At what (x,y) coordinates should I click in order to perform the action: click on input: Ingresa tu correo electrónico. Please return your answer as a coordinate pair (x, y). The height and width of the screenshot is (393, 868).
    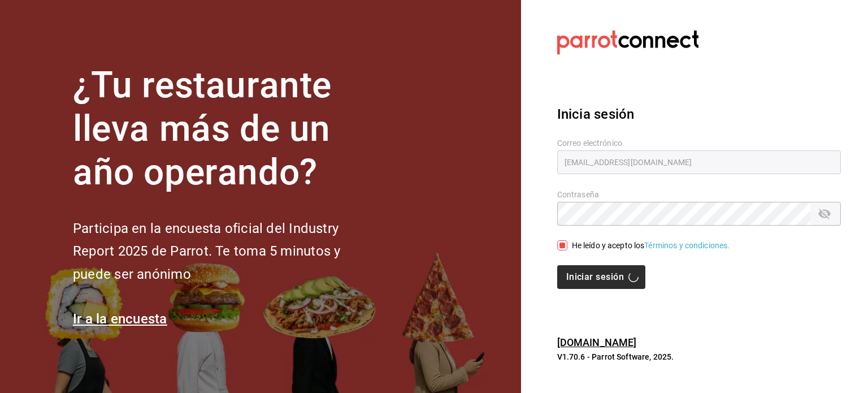
    Looking at the image, I should click on (699, 162).